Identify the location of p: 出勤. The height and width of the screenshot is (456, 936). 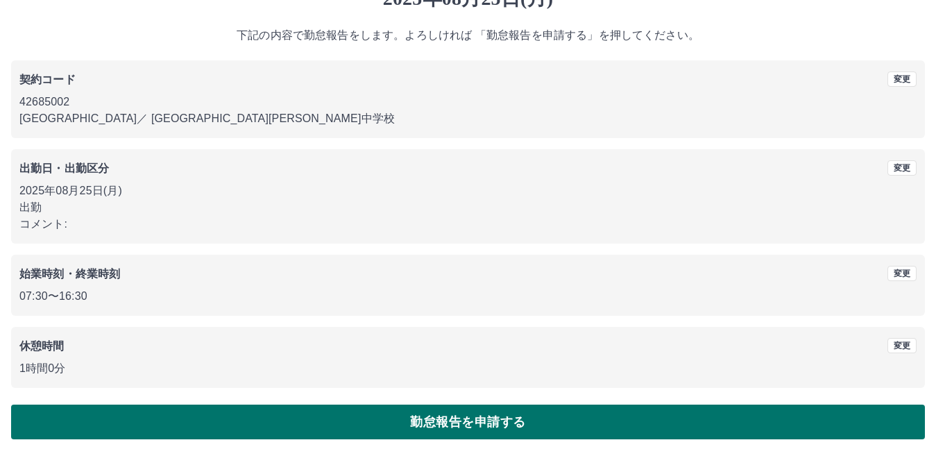
(467, 207).